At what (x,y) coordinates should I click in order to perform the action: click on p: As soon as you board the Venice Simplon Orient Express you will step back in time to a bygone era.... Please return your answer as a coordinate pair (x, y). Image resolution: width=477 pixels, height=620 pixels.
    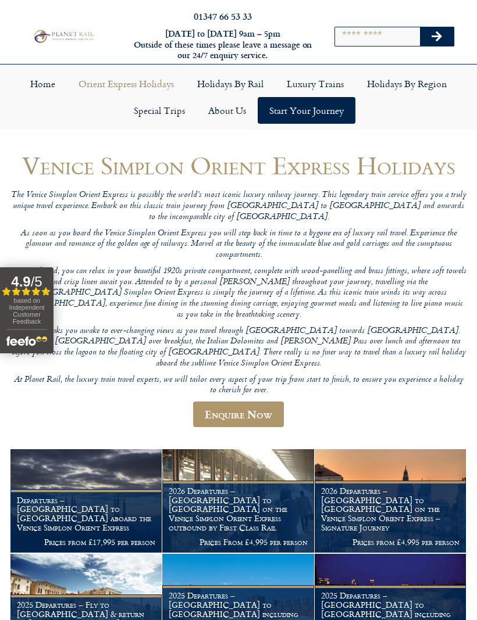
    Looking at the image, I should click on (238, 245).